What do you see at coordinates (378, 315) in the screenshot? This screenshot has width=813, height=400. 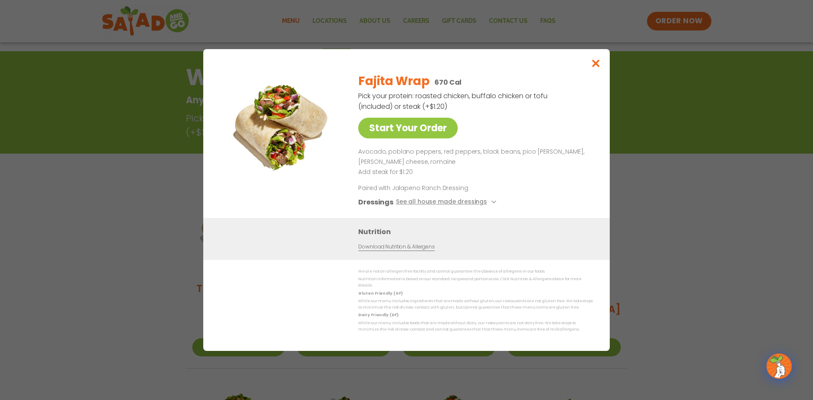 I see `strong: Dairy Friendly (DF)` at bounding box center [378, 315].